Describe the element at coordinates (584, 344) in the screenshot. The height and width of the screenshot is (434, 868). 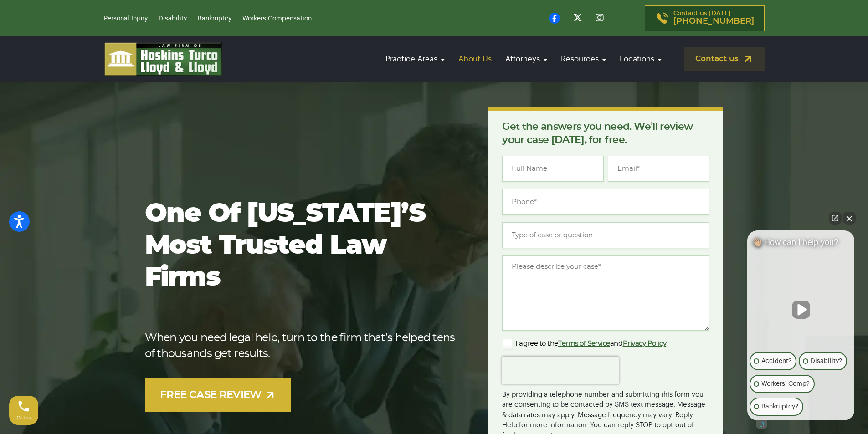
I see `a: Terms of Service` at that location.